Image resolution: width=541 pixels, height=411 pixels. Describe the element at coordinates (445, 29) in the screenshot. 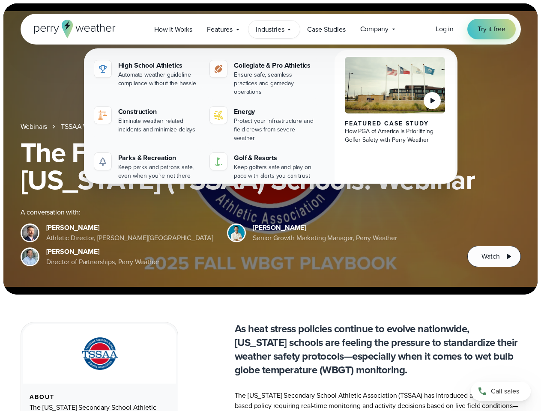

I see `span: Log in` at that location.